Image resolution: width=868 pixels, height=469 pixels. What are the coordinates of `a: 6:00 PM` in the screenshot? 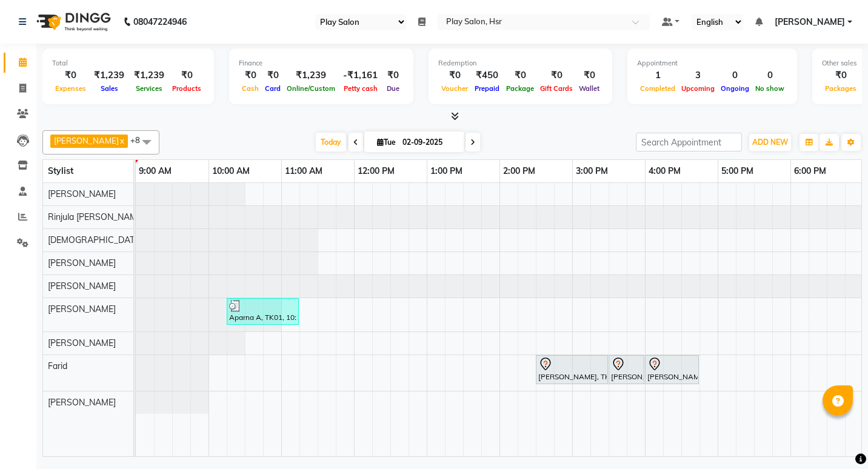 It's located at (810, 171).